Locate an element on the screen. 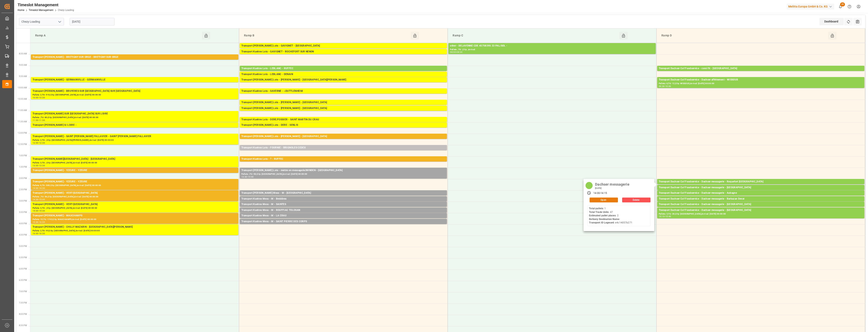  div: Transport Kuehne Lots - FOURNIE - BRIGNOLES CEDEX is located at coordinates (343, 148).